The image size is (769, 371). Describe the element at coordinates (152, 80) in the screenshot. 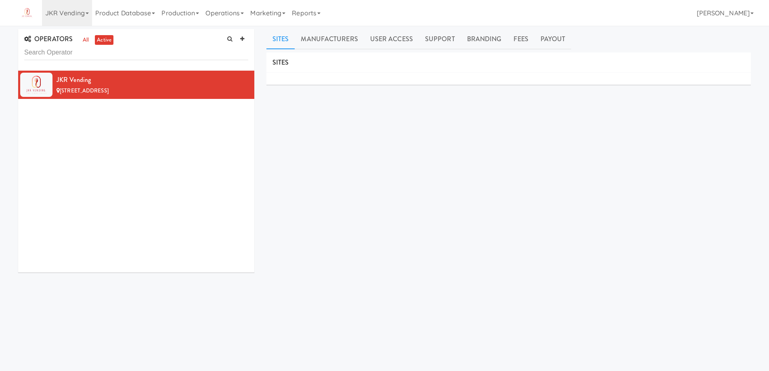

I see `div: JKR Vending` at that location.